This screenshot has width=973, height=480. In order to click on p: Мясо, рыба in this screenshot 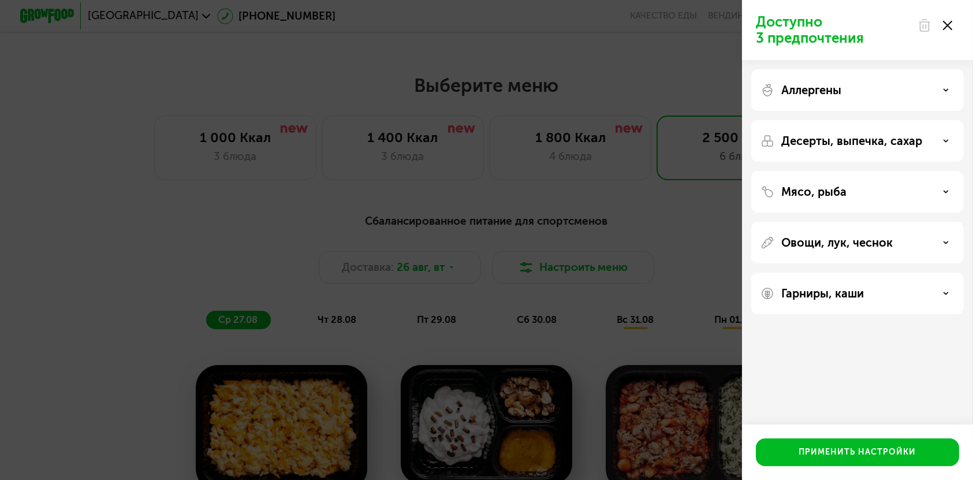, I will do `click(814, 192)`.